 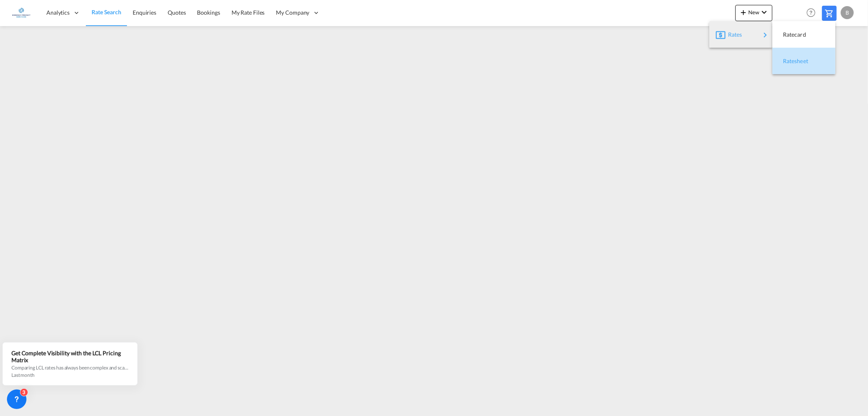 What do you see at coordinates (733, 35) in the screenshot?
I see `span: Rates` at bounding box center [733, 35].